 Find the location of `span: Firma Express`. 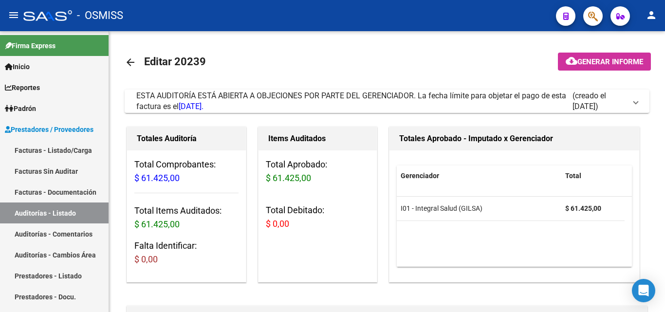

span: Firma Express is located at coordinates (30, 46).